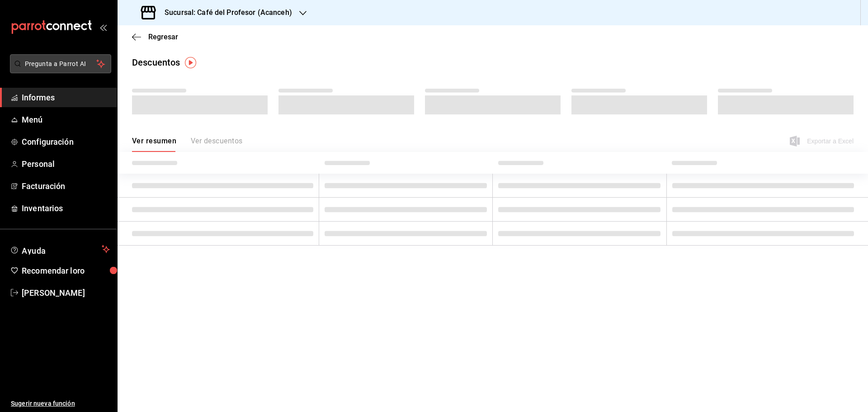 This screenshot has height=412, width=868. I want to click on button: abrir_cajón_menú, so click(103, 27).